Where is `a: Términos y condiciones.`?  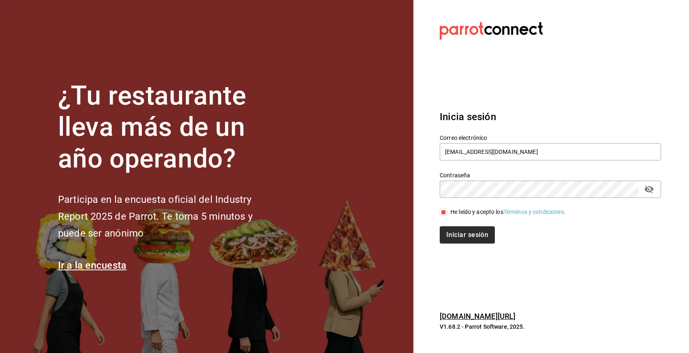 a: Términos y condiciones. is located at coordinates (535, 212).